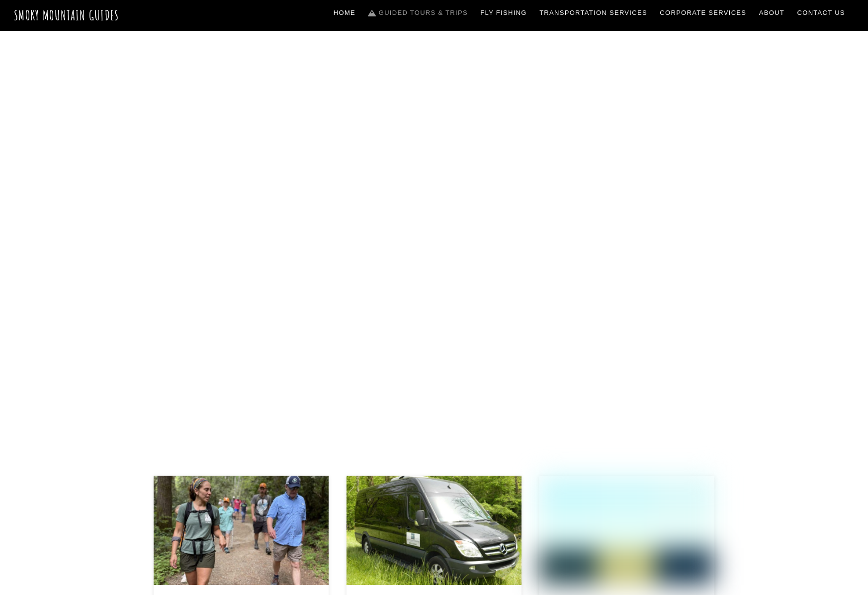 This screenshot has height=595, width=868. I want to click on img: Flatwater Kayak Tours, so click(627, 530).